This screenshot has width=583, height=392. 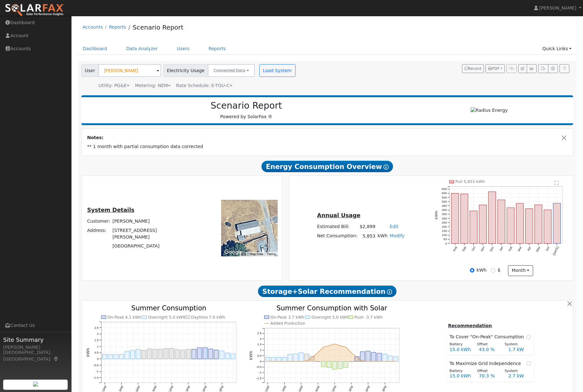 I want to click on span: Electricity Usage, so click(x=185, y=71).